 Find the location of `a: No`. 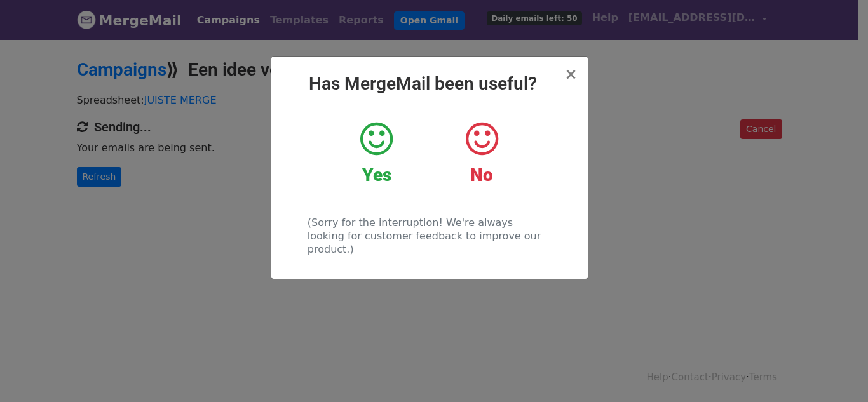

a: No is located at coordinates (481, 153).